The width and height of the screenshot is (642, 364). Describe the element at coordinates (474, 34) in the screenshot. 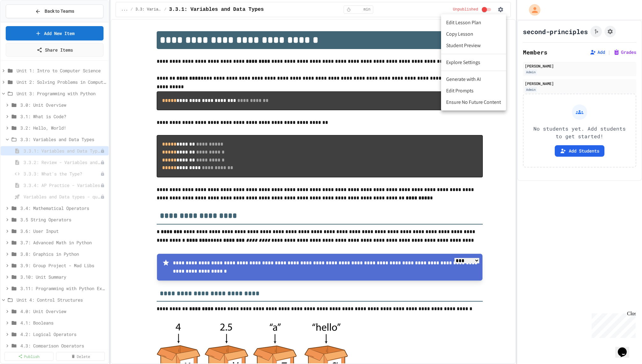

I see `li: Copy Lesson` at that location.